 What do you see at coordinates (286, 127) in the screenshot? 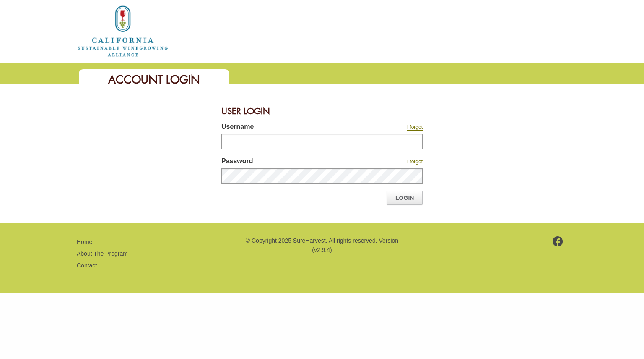
I see `label: Username` at bounding box center [286, 127].